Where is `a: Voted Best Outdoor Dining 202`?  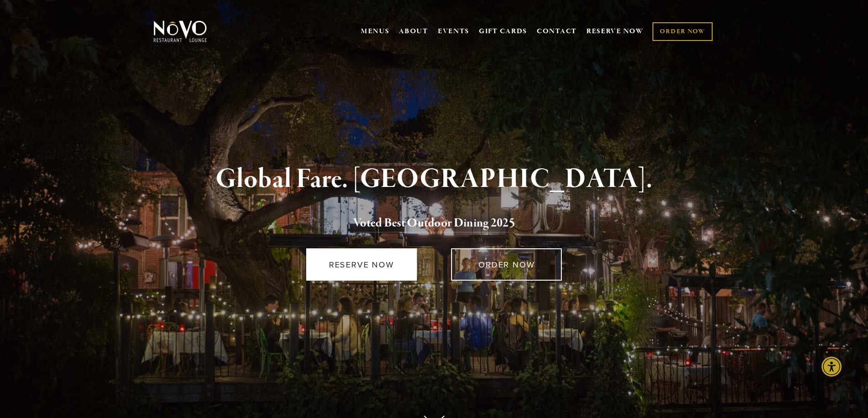 a: Voted Best Outdoor Dining 202 is located at coordinates (431, 224).